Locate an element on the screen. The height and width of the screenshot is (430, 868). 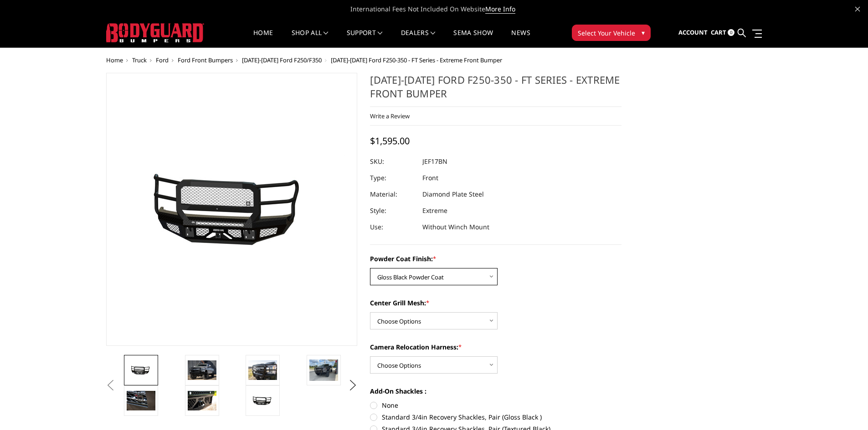
button: Select Your Vehicle is located at coordinates (611, 32).